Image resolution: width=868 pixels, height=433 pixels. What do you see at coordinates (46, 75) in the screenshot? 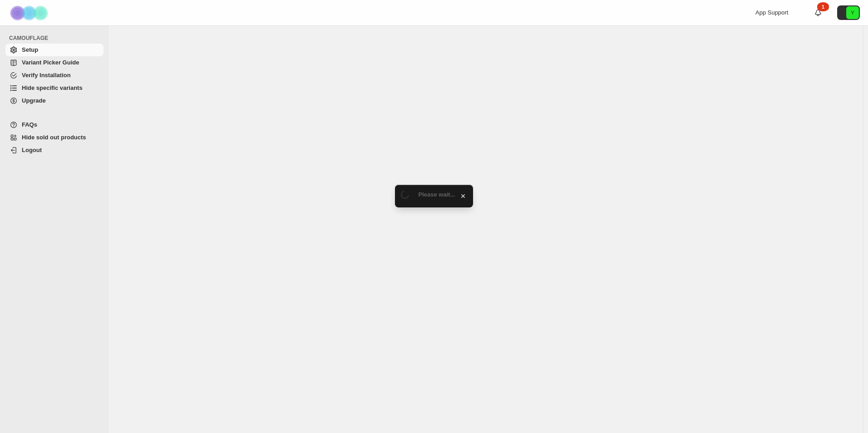
I see `span: Verify Installation` at bounding box center [46, 75].